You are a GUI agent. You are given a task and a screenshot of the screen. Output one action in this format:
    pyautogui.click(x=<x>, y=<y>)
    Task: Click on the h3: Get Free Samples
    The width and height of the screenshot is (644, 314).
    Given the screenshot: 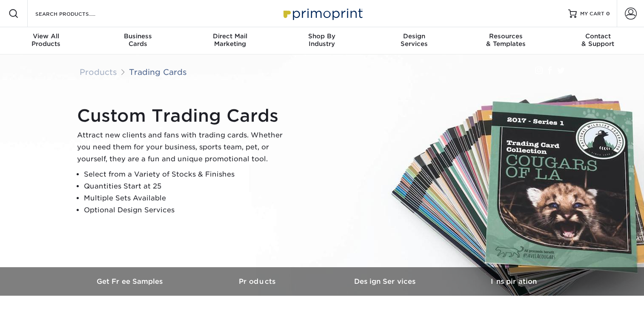 What is the action you would take?
    pyautogui.click(x=130, y=281)
    